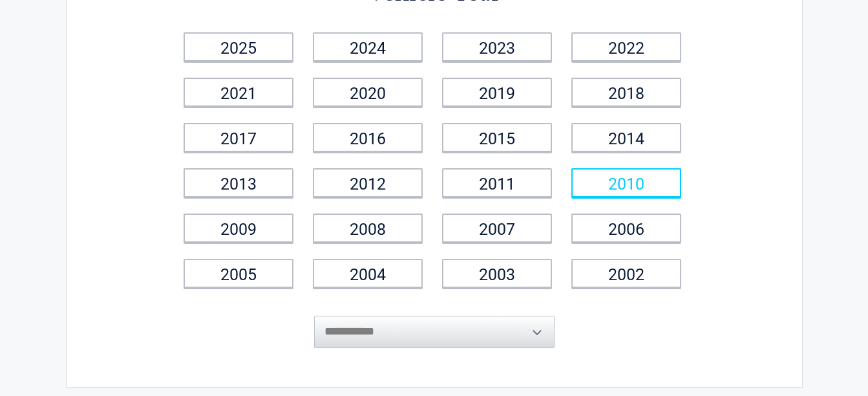 The height and width of the screenshot is (396, 868). Describe the element at coordinates (239, 92) in the screenshot. I see `a: 2021` at that location.